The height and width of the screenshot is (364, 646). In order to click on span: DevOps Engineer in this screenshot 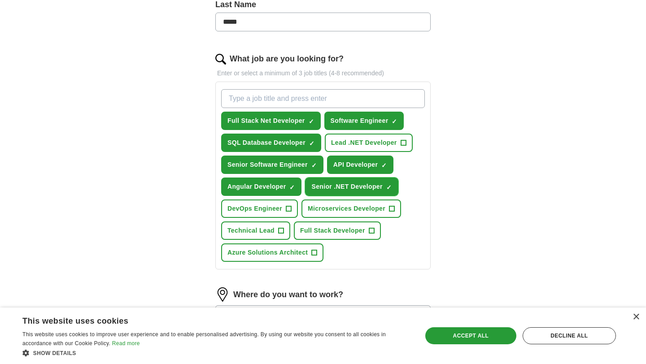, I will do `click(255, 209)`.